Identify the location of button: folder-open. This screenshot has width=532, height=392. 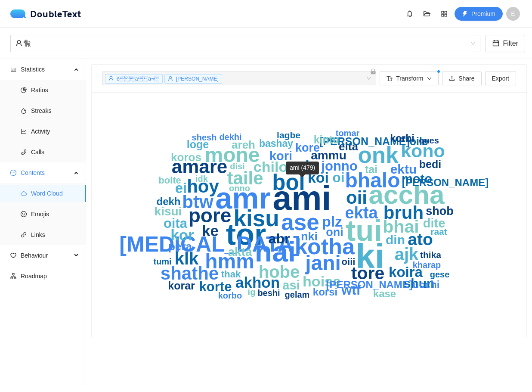
(428, 14).